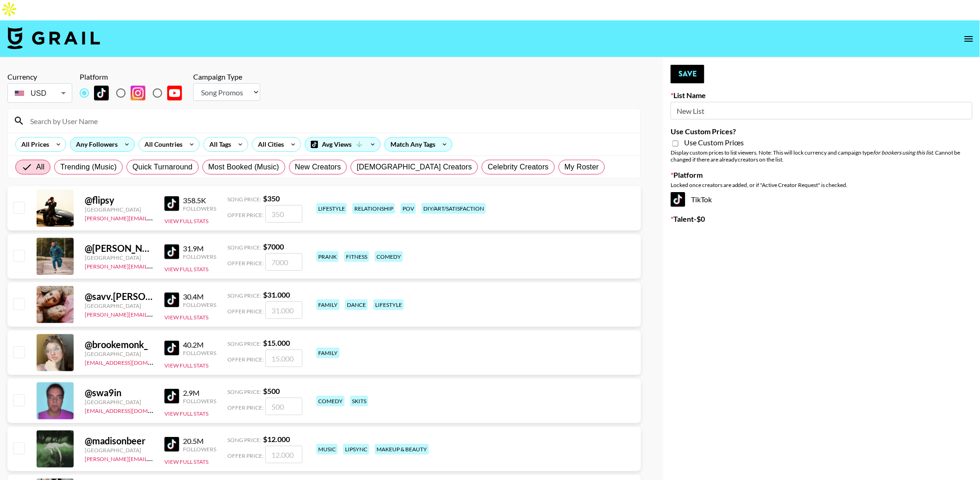  Describe the element at coordinates (119, 392) in the screenshot. I see `div: @ swa9in` at that location.